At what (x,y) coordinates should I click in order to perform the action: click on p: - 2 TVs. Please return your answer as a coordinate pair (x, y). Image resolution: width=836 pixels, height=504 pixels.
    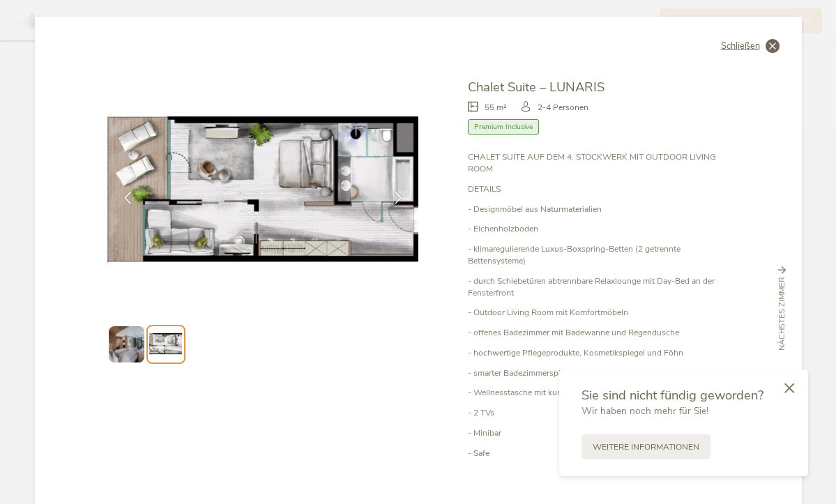
    Looking at the image, I should click on (599, 413).